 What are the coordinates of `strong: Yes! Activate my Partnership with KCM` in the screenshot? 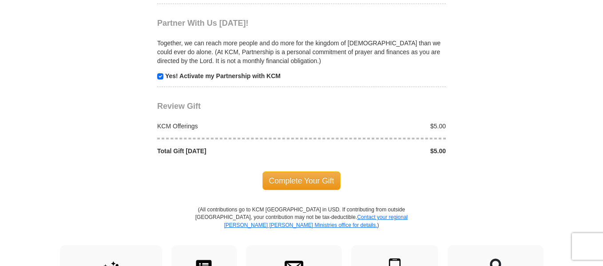 It's located at (223, 76).